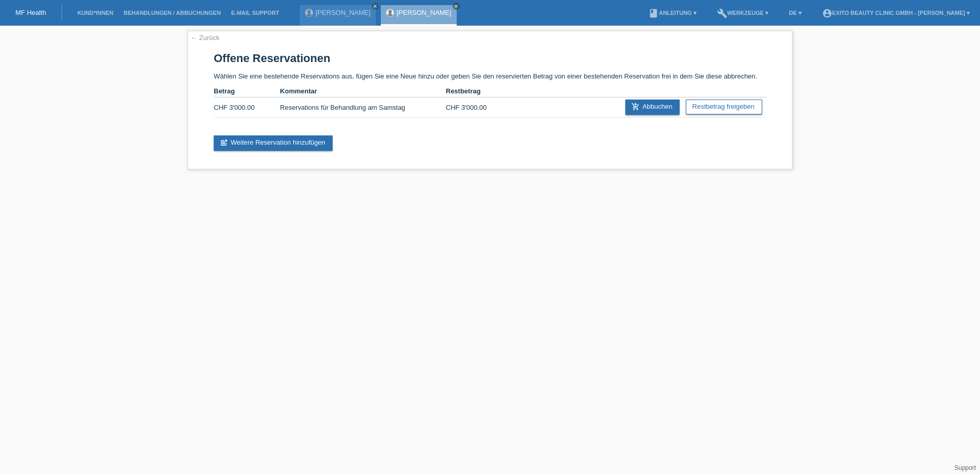 Image resolution: width=980 pixels, height=474 pixels. I want to click on h1: Offene Reservationen, so click(490, 58).